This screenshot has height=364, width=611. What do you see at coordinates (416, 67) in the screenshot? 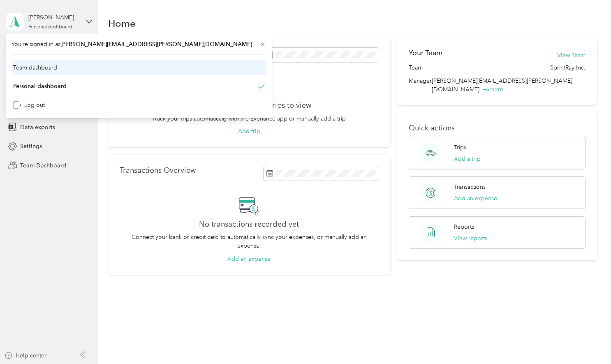
I see `span: Team` at bounding box center [416, 67].